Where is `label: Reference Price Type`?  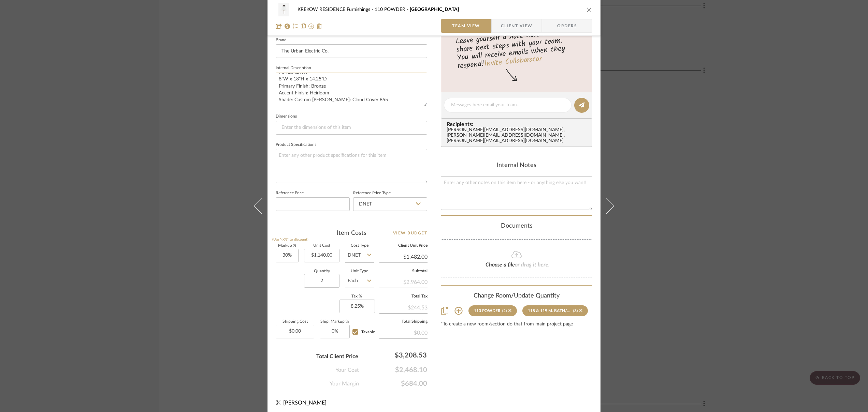 label: Reference Price Type is located at coordinates (372, 194).